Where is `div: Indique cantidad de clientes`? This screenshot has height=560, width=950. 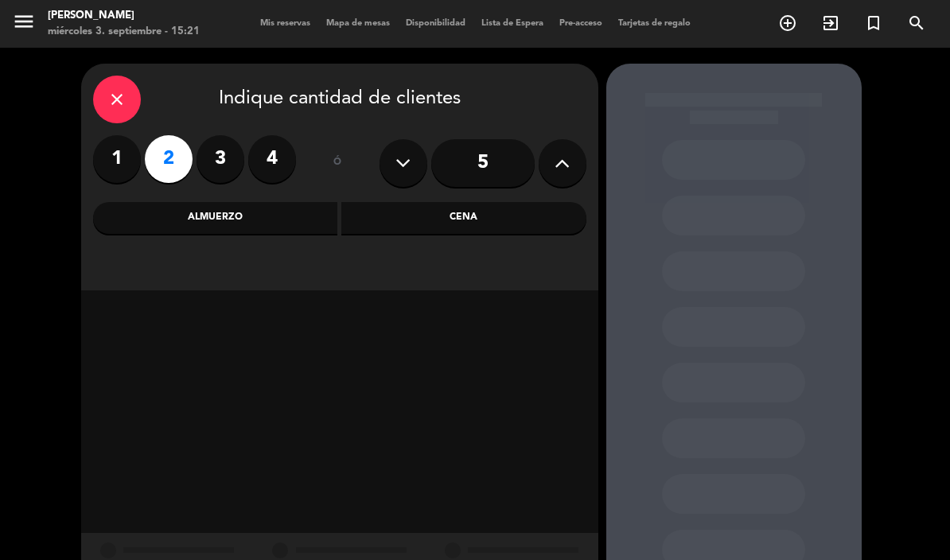 div: Indique cantidad de clientes is located at coordinates (339, 100).